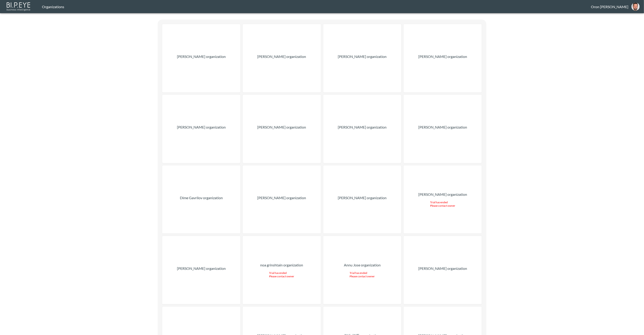  What do you see at coordinates (636, 7) in the screenshot?
I see `button: oron@bipeye.com` at bounding box center [636, 7].